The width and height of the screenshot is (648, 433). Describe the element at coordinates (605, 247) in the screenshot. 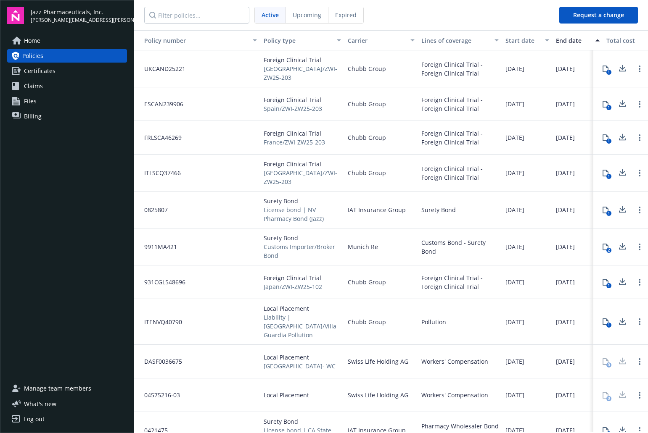

I see `button: 2` at that location.